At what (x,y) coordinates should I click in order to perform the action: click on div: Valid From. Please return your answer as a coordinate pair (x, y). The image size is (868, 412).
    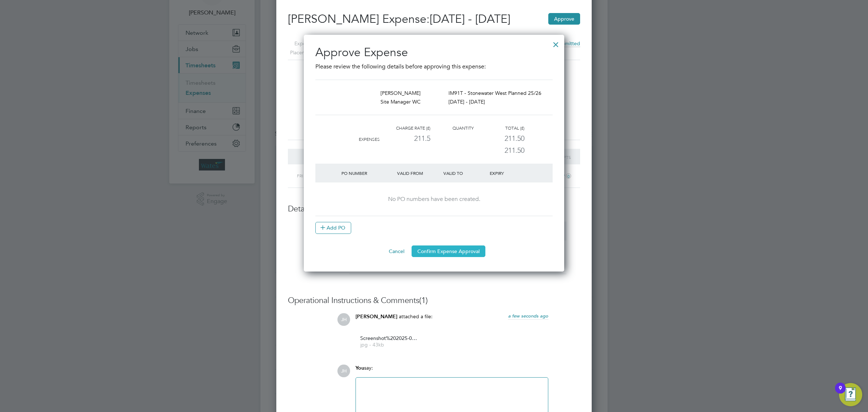
    Looking at the image, I should click on (419, 173).